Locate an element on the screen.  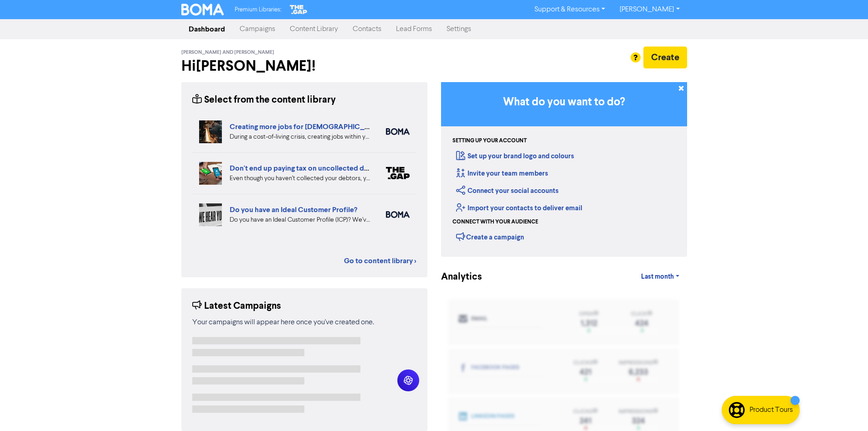
div: Analytics is located at coordinates (455, 277).